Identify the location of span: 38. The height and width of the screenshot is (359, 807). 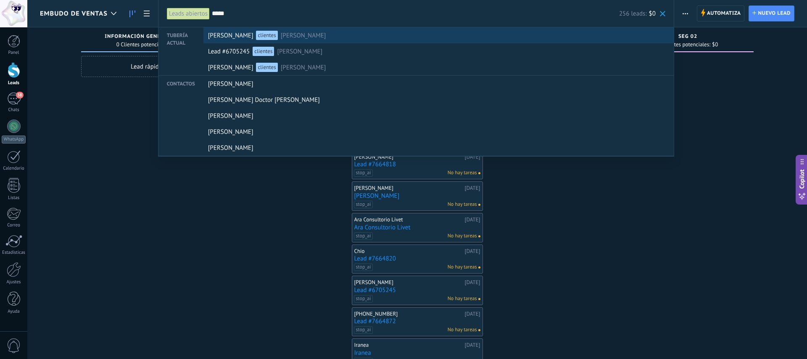
(19, 95).